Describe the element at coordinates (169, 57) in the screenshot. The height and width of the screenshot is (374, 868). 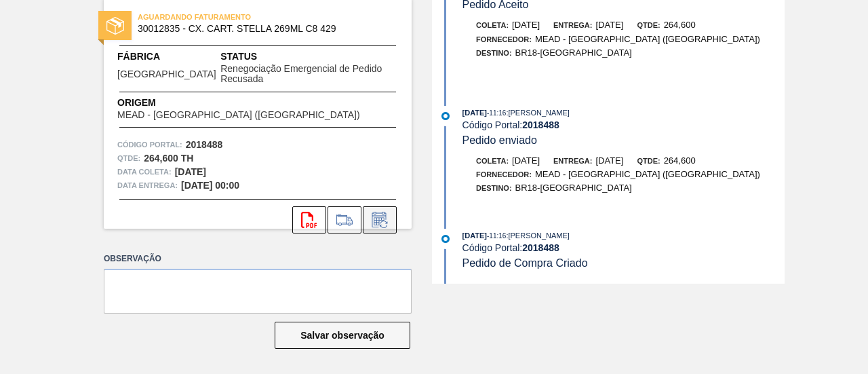
I see `span: Fábrica` at that location.